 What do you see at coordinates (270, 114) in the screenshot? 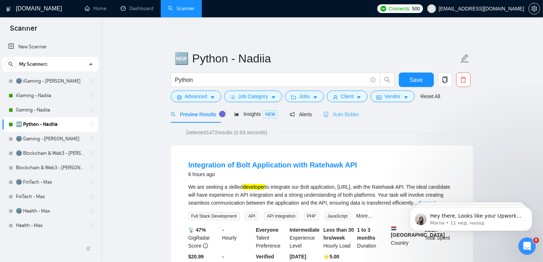
I see `span: NEW` at bounding box center [270, 114].